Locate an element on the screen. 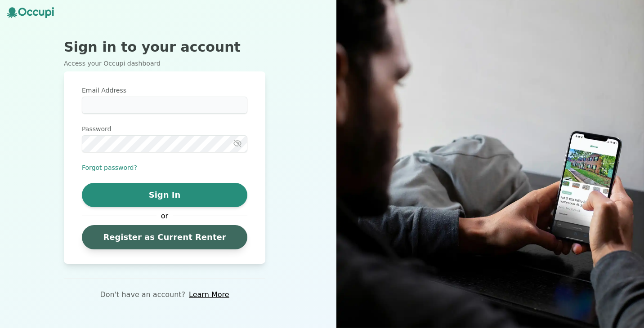 The height and width of the screenshot is (328, 644). button: Sign In is located at coordinates (165, 195).